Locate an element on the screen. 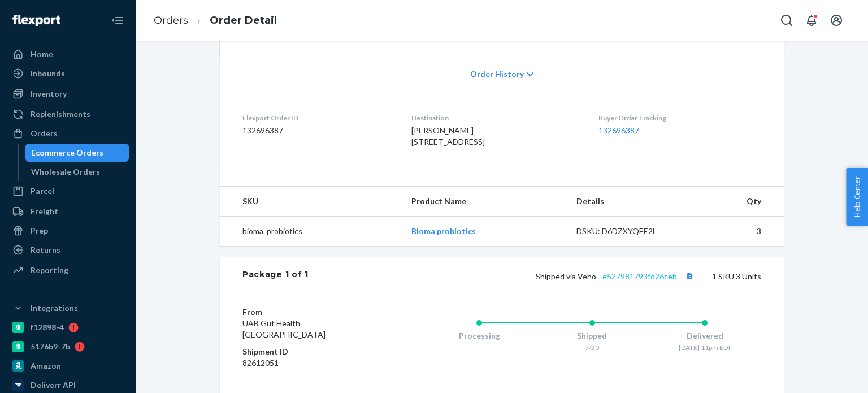 The width and height of the screenshot is (868, 393). div: DSKU: D6DZXYQEE2L is located at coordinates (630, 231).